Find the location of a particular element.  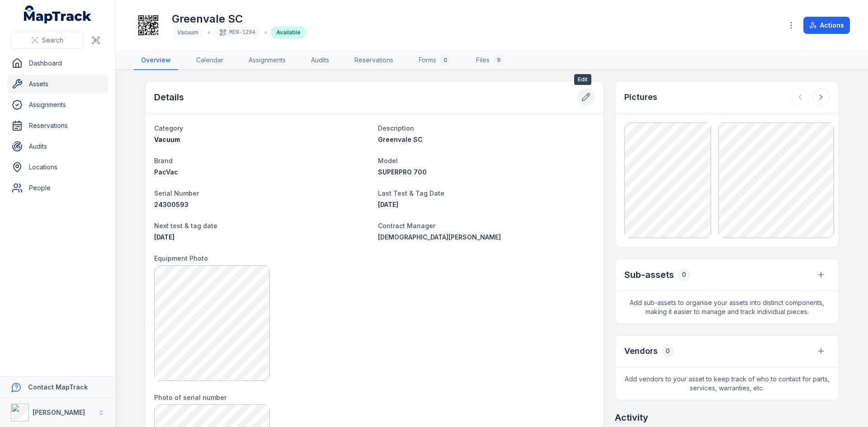

span: Add sub-assets to organise your assets into distinct components, making it easier to manage and t... is located at coordinates (727, 308).